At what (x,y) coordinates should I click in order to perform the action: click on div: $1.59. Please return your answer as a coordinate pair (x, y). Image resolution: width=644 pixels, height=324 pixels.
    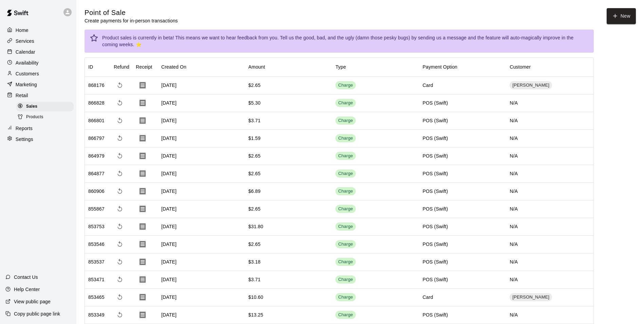
    Looking at the image, I should click on (255, 138).